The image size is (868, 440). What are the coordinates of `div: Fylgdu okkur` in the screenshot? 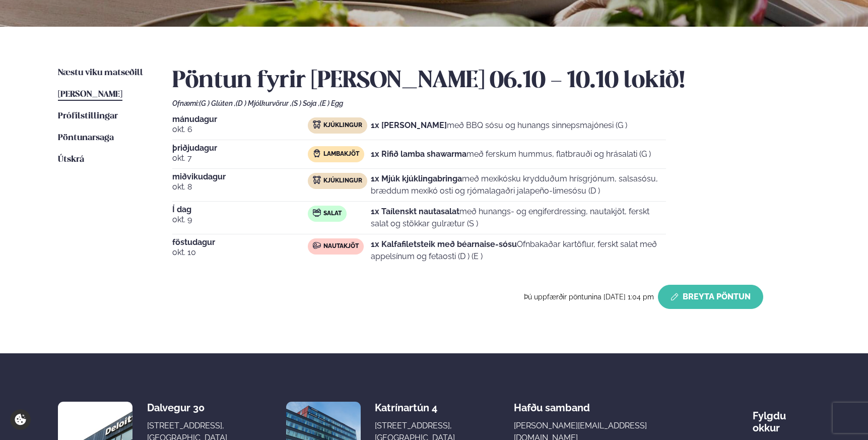 It's located at (781, 418).